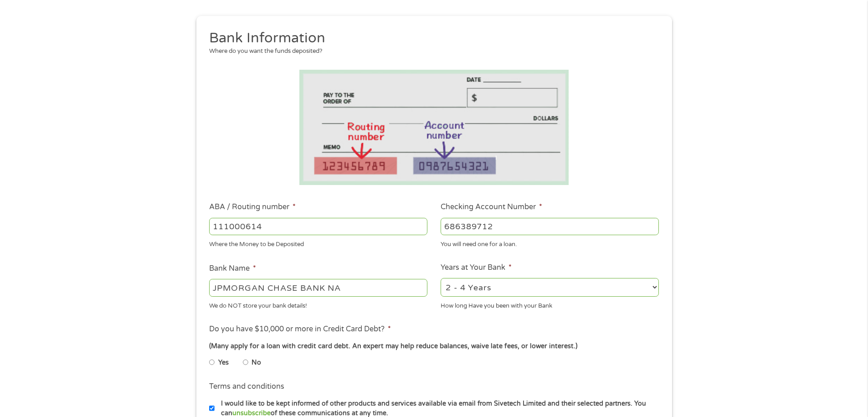  I want to click on div: Where the Money to be Deposited, so click(318, 243).